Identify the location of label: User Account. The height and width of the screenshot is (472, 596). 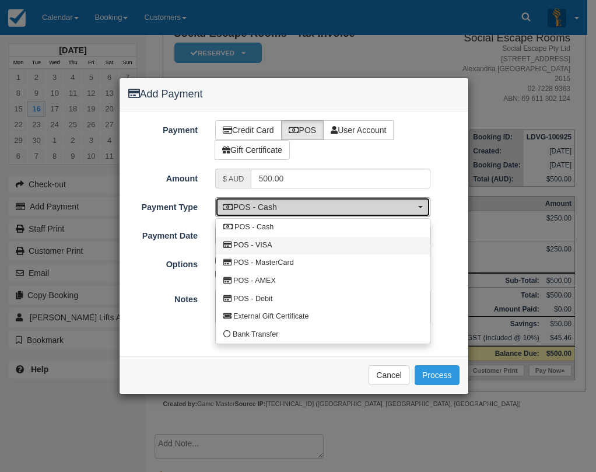
(358, 130).